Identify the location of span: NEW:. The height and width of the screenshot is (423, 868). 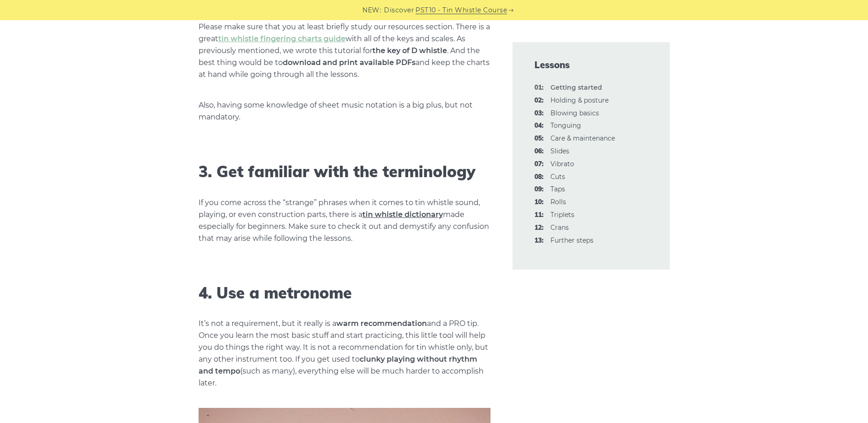
(372, 10).